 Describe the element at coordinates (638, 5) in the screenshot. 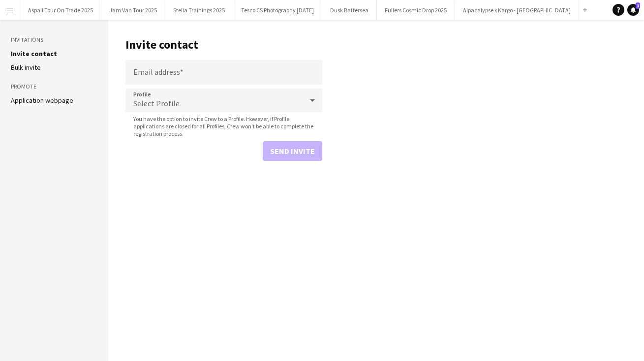

I see `span: 1` at that location.